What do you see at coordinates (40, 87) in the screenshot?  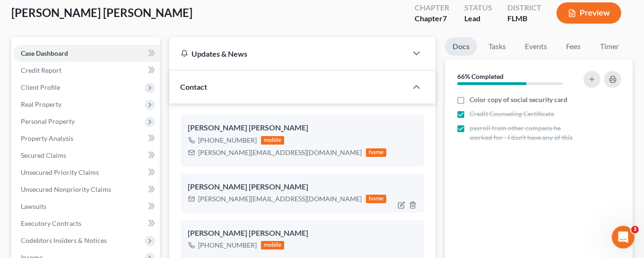 I see `span: Client Profile` at bounding box center [40, 87].